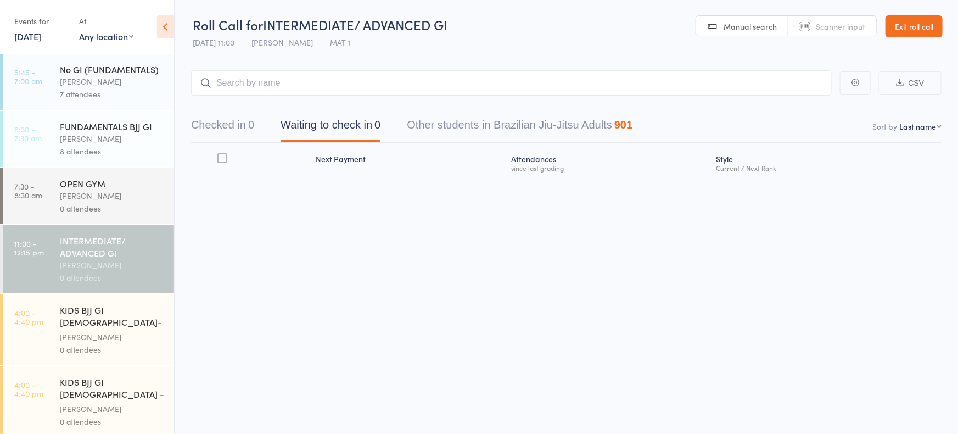  What do you see at coordinates (112, 246) in the screenshot?
I see `div: INTERMEDIATE/ ADVANCED GI` at bounding box center [112, 246].